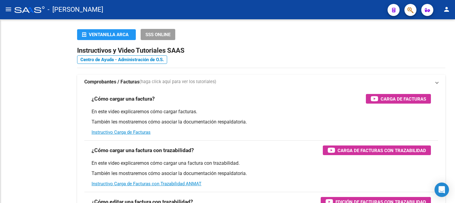 This screenshot has width=455, height=203. I want to click on a: Centro de Ayuda - Administración de O.S., so click(122, 60).